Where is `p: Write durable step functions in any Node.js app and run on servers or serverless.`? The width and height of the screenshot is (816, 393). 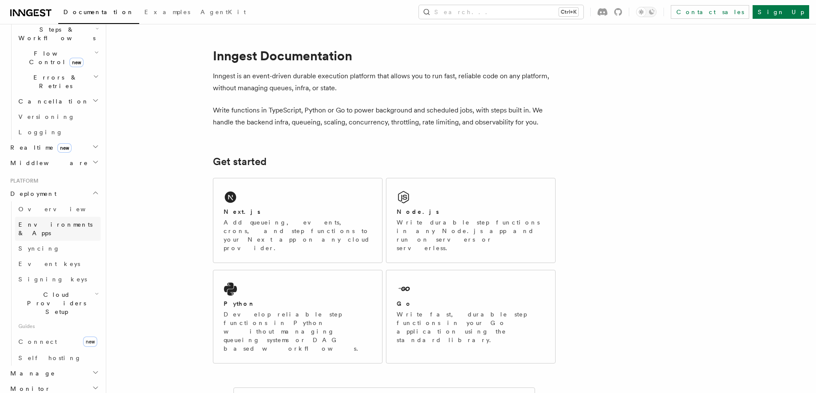
p: Write durable step functions in any Node.js app and run on servers or serverless. is located at coordinates (471, 235).